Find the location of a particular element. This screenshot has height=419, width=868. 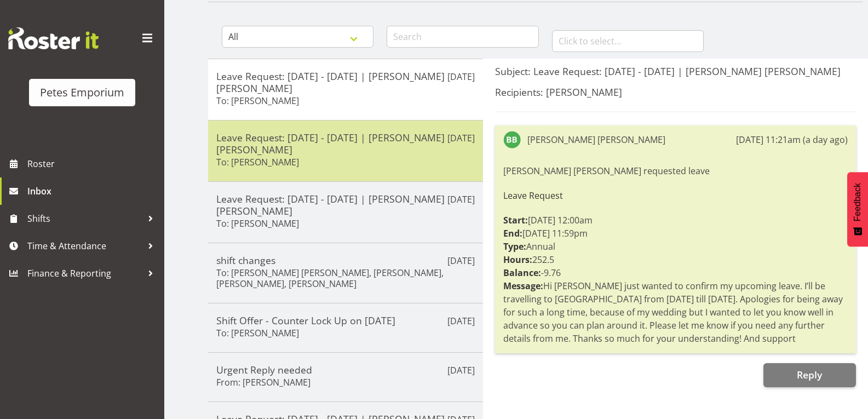

img: Rosterit website logo is located at coordinates (53, 38).